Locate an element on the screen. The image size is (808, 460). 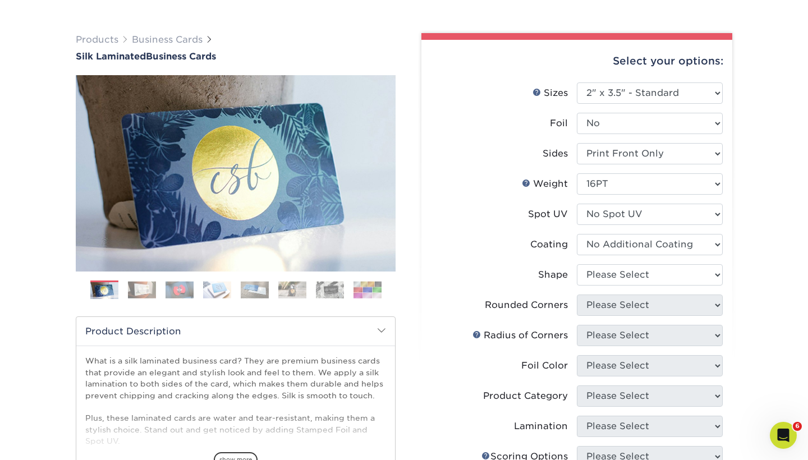
a: Business Cards is located at coordinates (167, 39).